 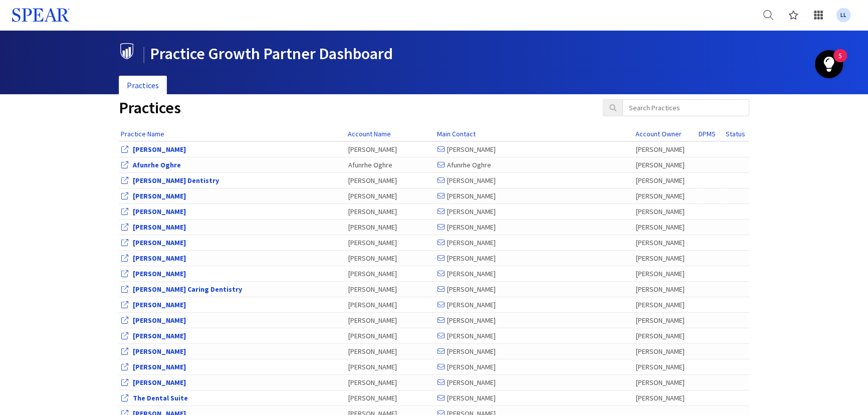 What do you see at coordinates (843, 15) in the screenshot?
I see `a: LL` at bounding box center [843, 15].